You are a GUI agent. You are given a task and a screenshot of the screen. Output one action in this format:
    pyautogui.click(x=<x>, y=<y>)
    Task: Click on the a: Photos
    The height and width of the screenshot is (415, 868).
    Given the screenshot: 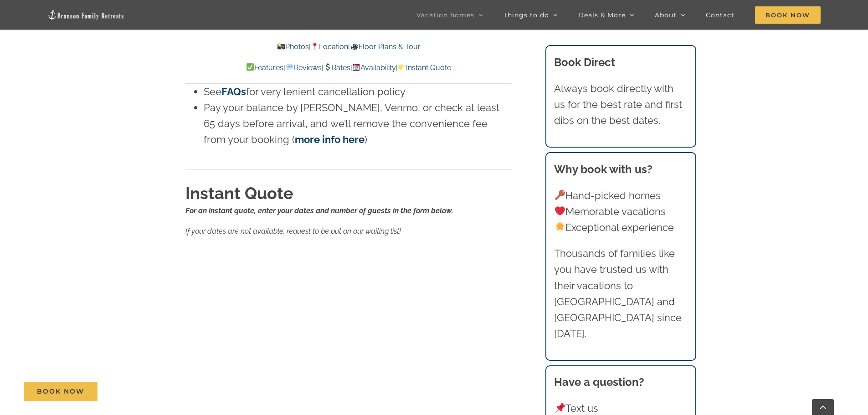 What is the action you would take?
    pyautogui.click(x=292, y=46)
    